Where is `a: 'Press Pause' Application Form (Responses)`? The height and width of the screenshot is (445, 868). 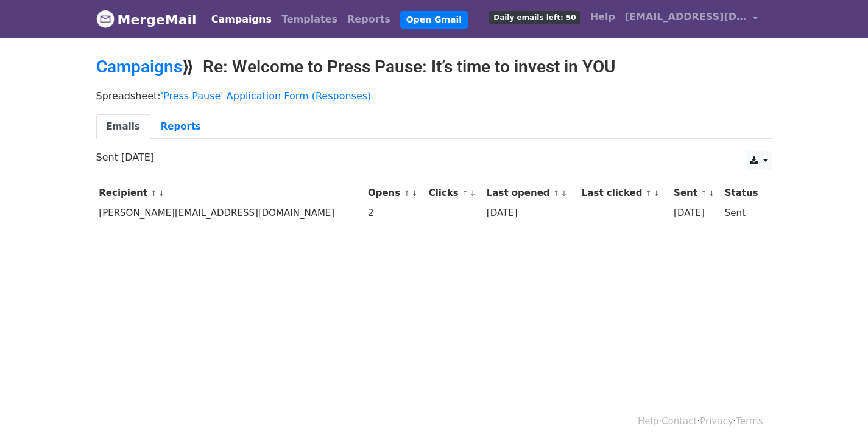
a: 'Press Pause' Application Form (Responses) is located at coordinates (266, 96).